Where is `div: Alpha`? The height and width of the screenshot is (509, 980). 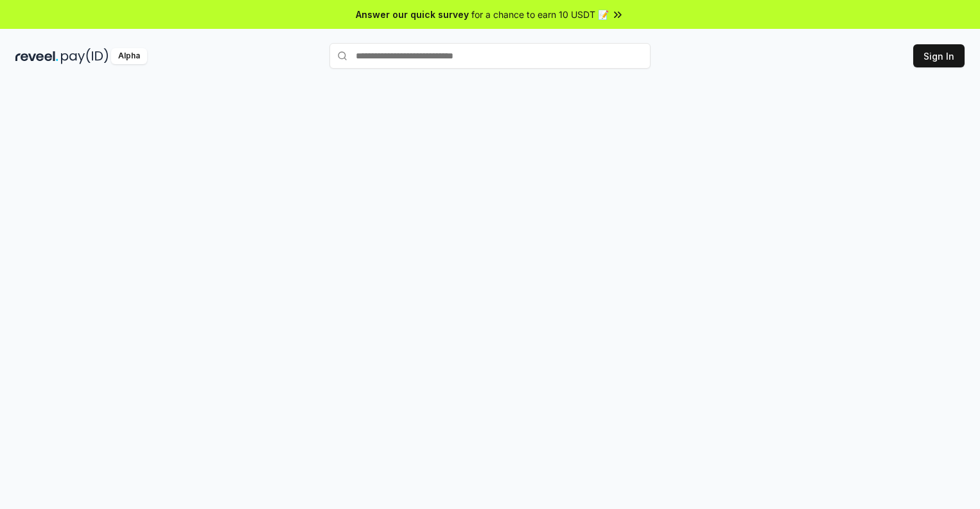 div: Alpha is located at coordinates (129, 55).